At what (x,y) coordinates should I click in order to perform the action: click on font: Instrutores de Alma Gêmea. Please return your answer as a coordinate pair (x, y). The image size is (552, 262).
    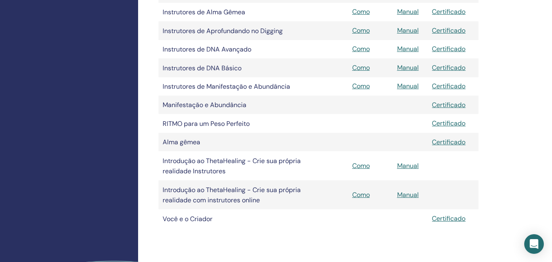
    Looking at the image, I should click on (204, 12).